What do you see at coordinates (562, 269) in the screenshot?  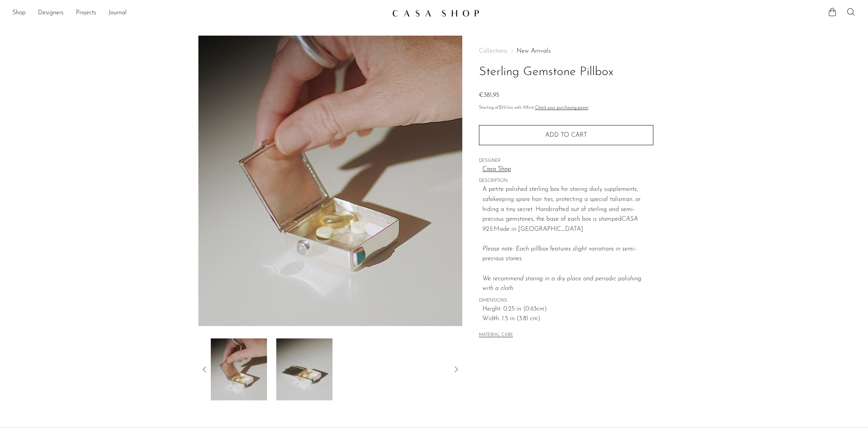 I see `em: Please note: Each pillbox features slight variations in semi-precious stones.` at bounding box center [562, 269].